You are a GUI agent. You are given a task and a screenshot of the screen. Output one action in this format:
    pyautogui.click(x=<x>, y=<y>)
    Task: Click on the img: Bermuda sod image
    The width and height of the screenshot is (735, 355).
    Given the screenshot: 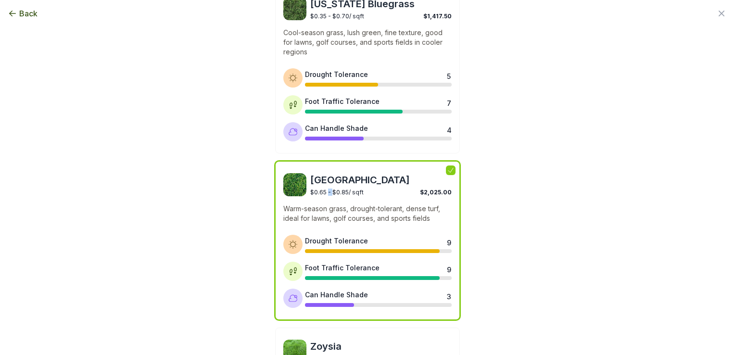 What is the action you would take?
    pyautogui.click(x=295, y=185)
    